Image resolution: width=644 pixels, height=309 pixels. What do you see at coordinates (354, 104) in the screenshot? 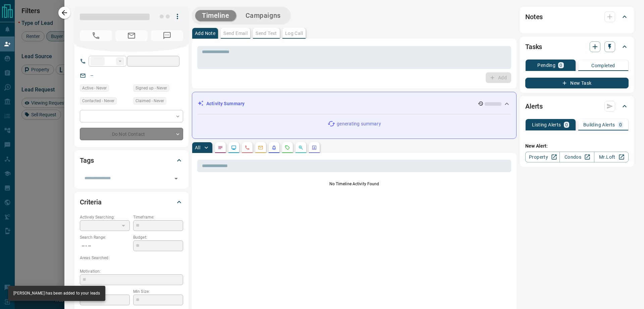
I see `div: Activity Summary` at bounding box center [354, 104].